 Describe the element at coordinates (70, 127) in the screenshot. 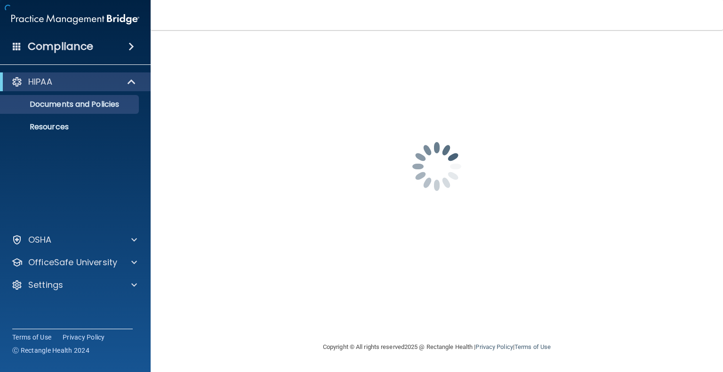

I see `p: Resources` at that location.